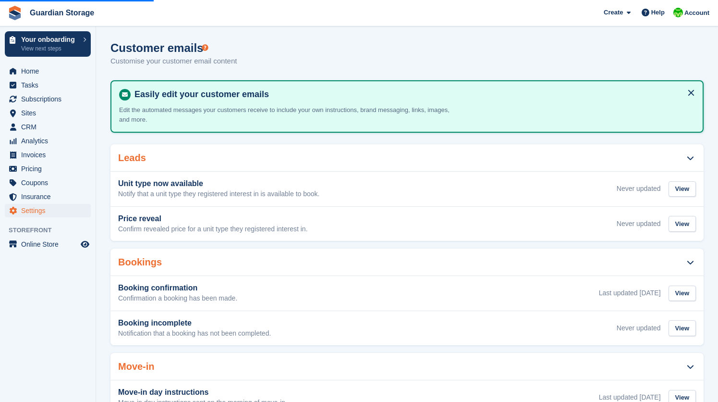 Image resolution: width=718 pixels, height=402 pixels. What do you see at coordinates (173, 61) in the screenshot?
I see `p: Customise your customer email content` at bounding box center [173, 61].